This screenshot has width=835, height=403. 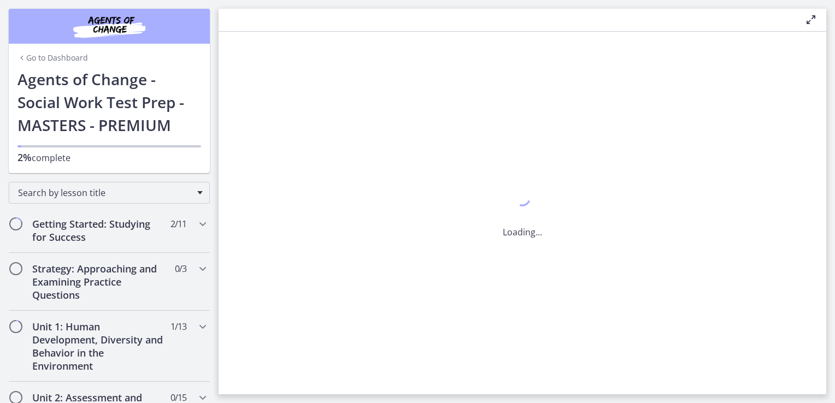 I want to click on p: Loading..., so click(x=523, y=232).